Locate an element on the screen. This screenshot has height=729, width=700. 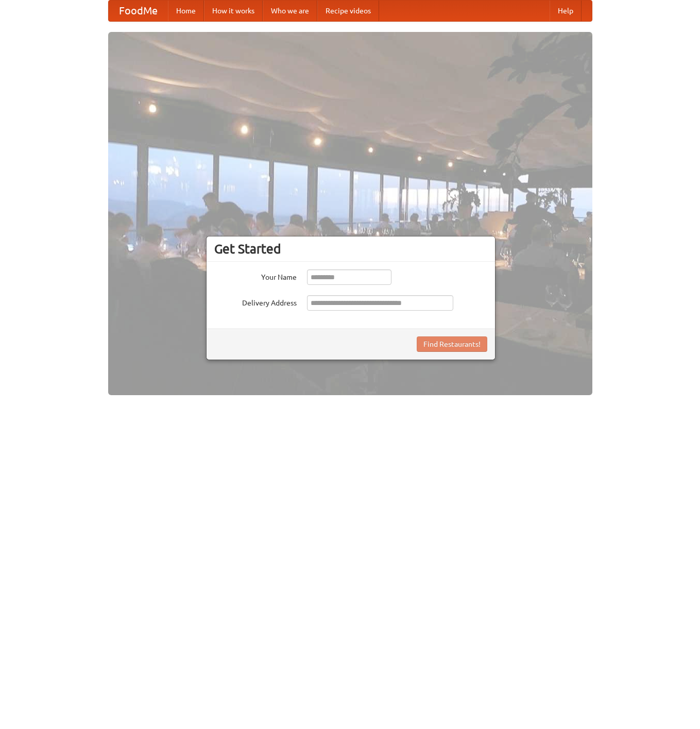
label: Delivery Address is located at coordinates (256, 301).